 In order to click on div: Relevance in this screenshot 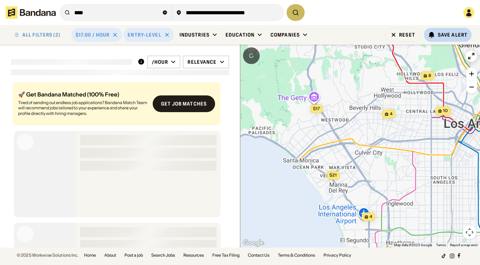, I will do `click(202, 62)`.